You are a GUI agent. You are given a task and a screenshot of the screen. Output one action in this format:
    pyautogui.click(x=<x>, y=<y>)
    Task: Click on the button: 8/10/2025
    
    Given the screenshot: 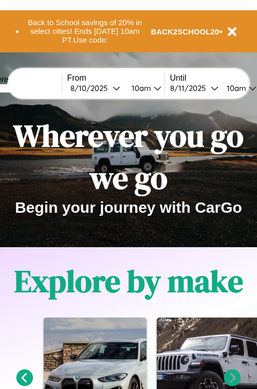 What is the action you would take?
    pyautogui.click(x=95, y=88)
    